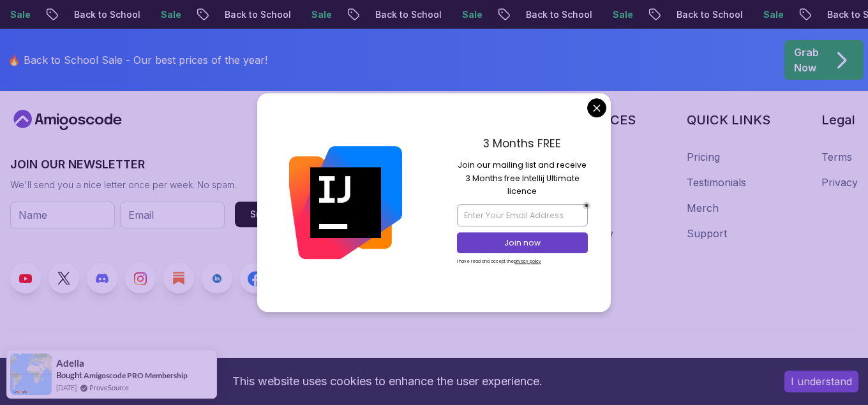  Describe the element at coordinates (265, 214) in the screenshot. I see `div: Submit` at that location.